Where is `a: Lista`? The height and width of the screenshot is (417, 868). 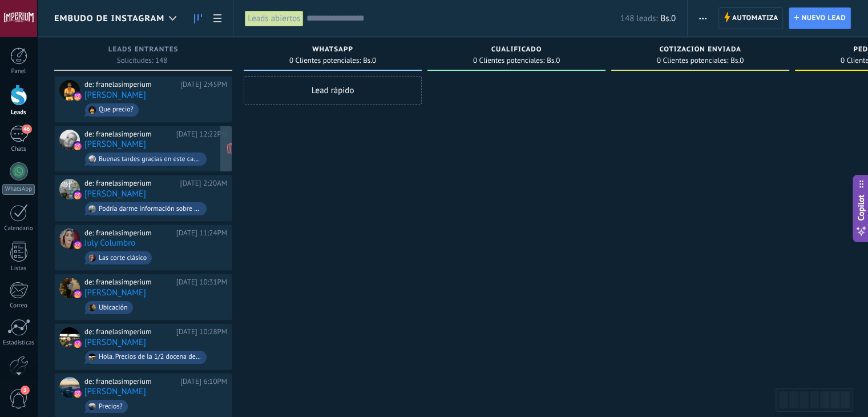 a: Lista is located at coordinates (217, 18).